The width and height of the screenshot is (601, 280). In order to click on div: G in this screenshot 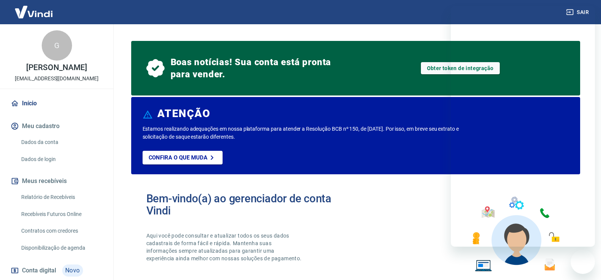, I will do `click(57, 45)`.